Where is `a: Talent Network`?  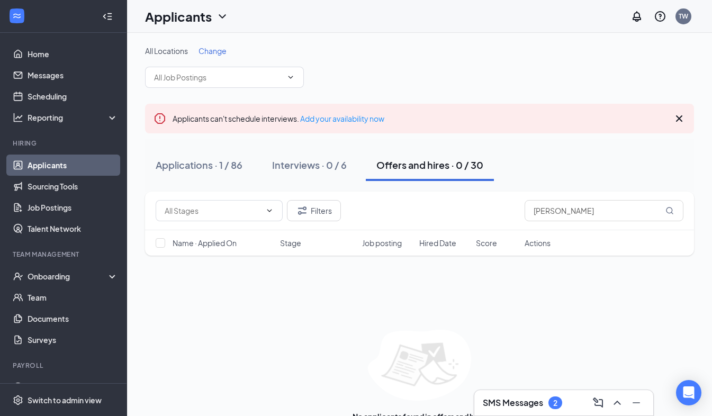
a: Talent Network is located at coordinates (73, 229).